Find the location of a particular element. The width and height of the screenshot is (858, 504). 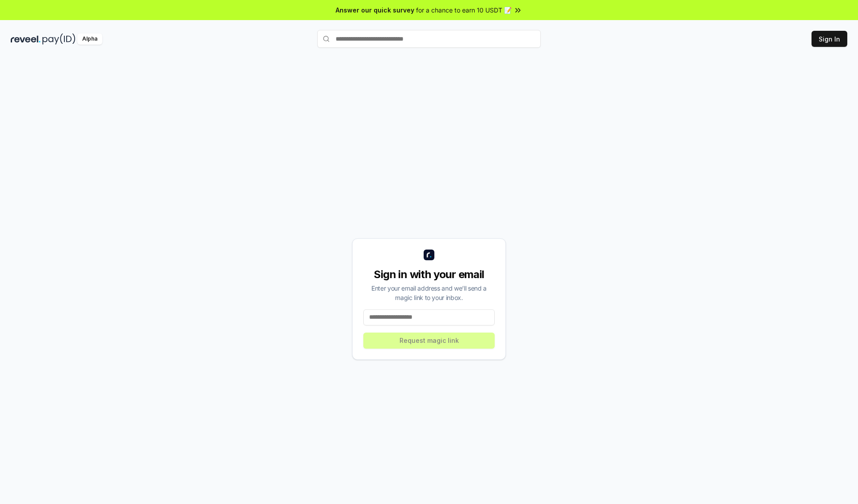

div: Sign in with your email is located at coordinates (429, 275).